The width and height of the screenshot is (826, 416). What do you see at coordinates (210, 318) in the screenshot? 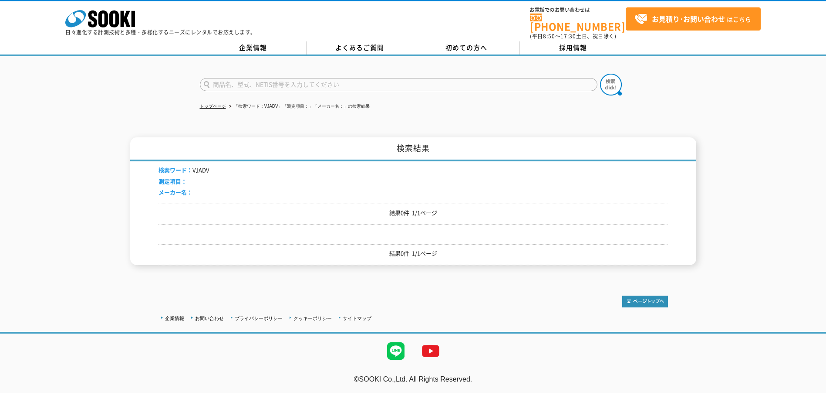
I see `a: お問い合わせ` at bounding box center [210, 318].